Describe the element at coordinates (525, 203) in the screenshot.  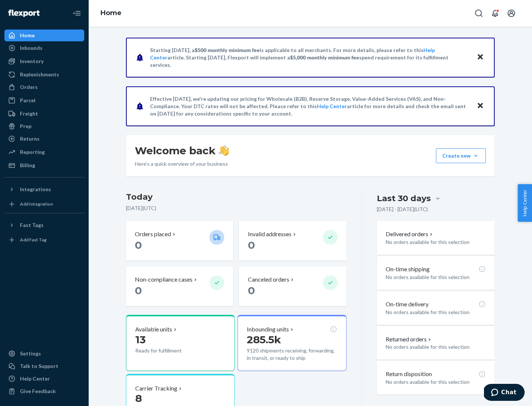
I see `button: Help Center` at that location.